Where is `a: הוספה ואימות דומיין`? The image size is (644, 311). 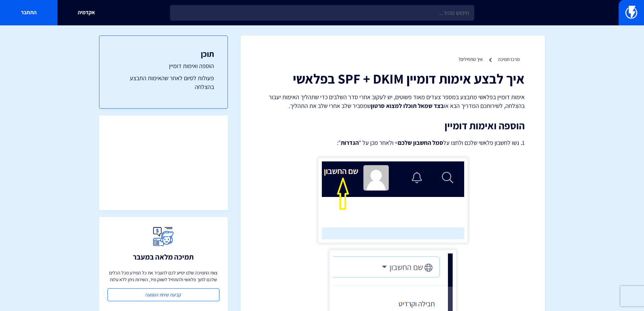 a: הוספה ואימות דומיין is located at coordinates (163, 66).